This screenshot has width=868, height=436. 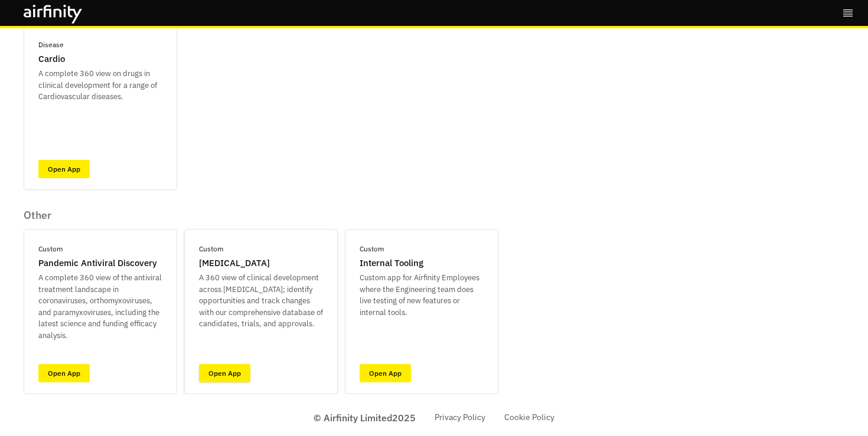 I want to click on p: A complete 360 view of the antiviral treatment landscape in coronaviruses, orthomyxoviruses, and ..., so click(x=101, y=306).